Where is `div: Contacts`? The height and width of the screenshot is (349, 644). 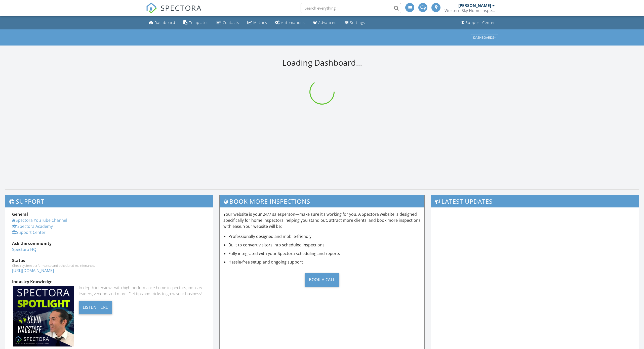
div: Contacts is located at coordinates (231, 22).